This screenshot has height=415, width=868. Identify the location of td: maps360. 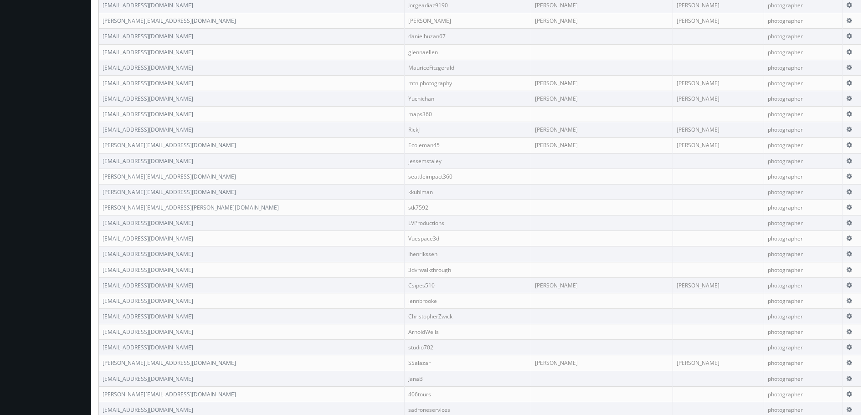
(467, 115).